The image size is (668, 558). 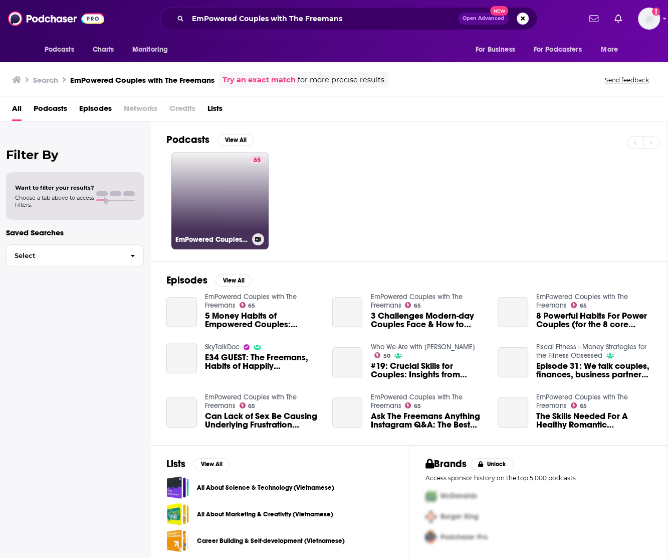 I want to click on a: #19: Crucial Skills for Couples: Insights from Relationship Experts, The Freemans, so click(x=347, y=362).